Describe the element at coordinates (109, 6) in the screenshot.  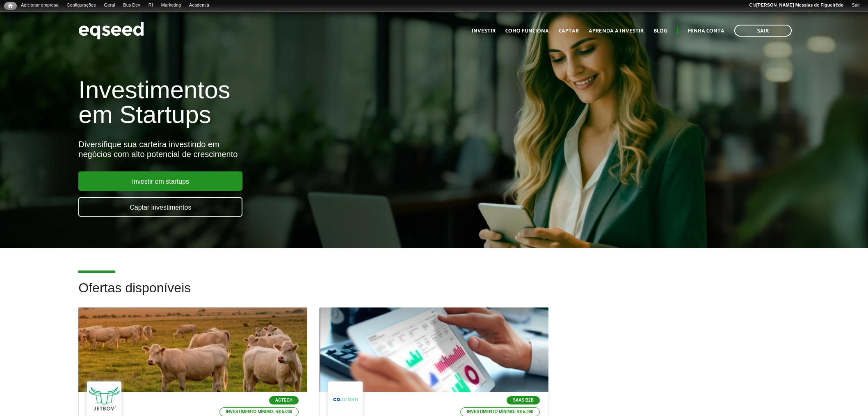
I see `a: Geral` at that location.